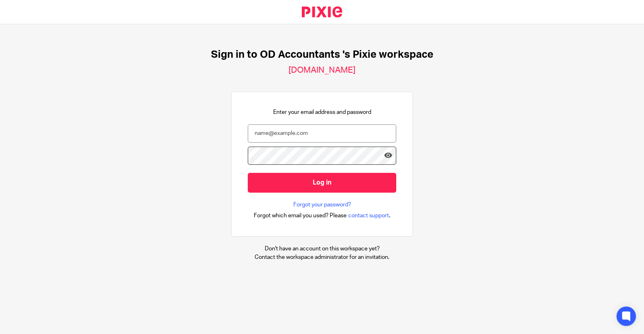 The image size is (644, 334). I want to click on a: Forgot your password?, so click(322, 205).